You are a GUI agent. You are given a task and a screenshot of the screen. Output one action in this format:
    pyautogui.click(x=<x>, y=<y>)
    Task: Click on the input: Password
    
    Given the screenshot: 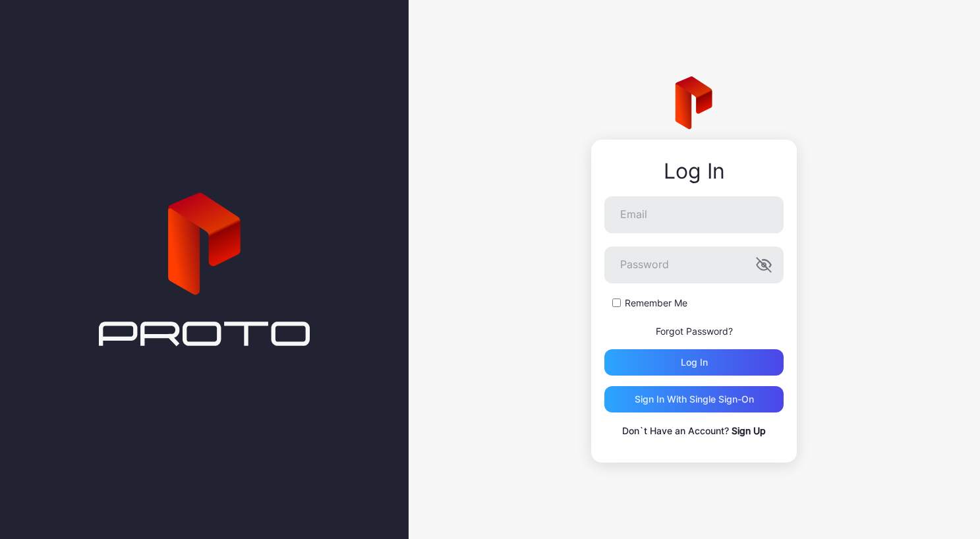 What is the action you would take?
    pyautogui.click(x=694, y=265)
    